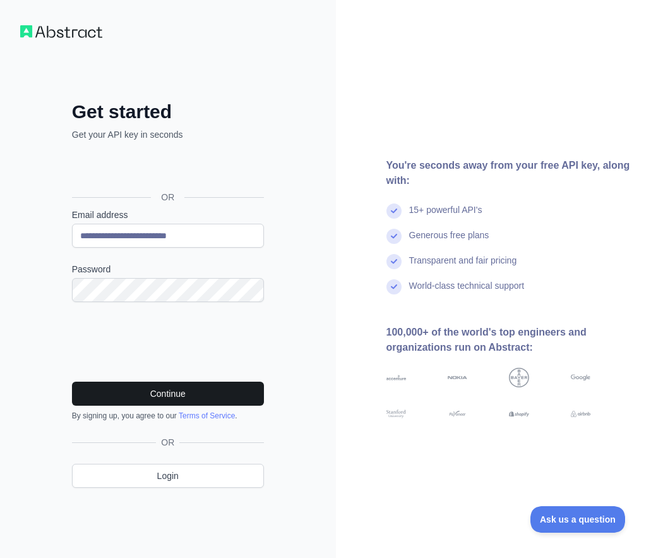  Describe the element at coordinates (168, 215) in the screenshot. I see `label: Email address` at that location.